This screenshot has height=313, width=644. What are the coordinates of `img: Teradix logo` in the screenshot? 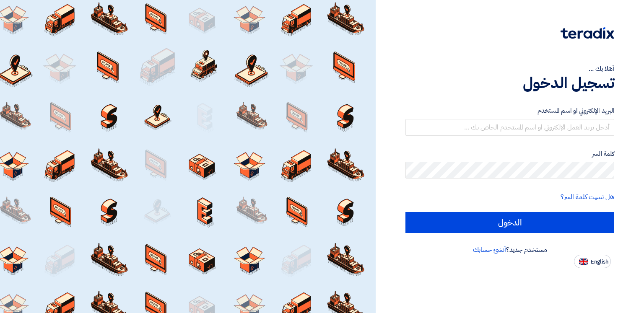 It's located at (587, 33).